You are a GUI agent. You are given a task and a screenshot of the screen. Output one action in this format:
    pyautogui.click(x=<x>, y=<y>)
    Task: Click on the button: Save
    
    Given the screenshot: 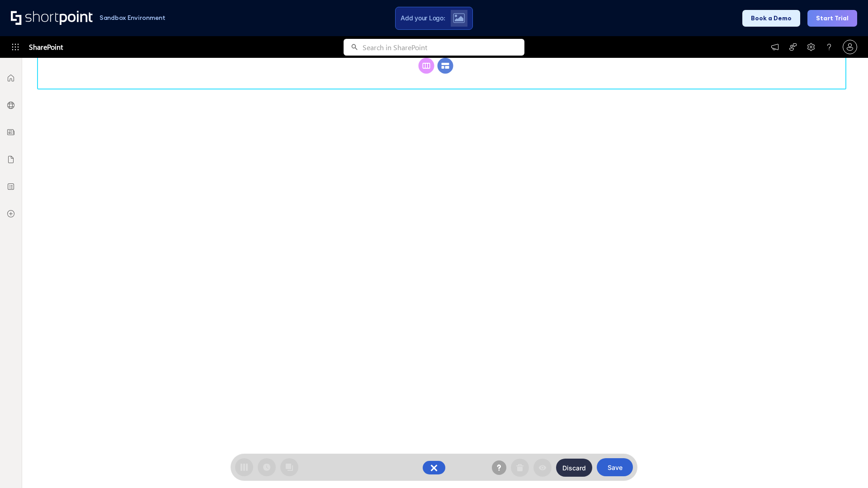 What is the action you would take?
    pyautogui.click(x=615, y=467)
    